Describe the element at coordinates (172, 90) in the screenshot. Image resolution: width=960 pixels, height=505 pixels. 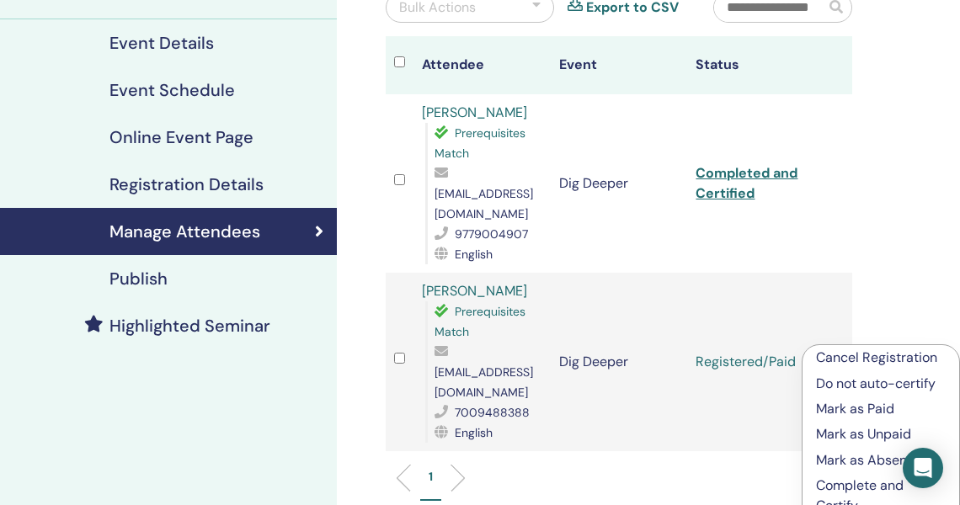
I see `h4: Event Schedule` at that location.